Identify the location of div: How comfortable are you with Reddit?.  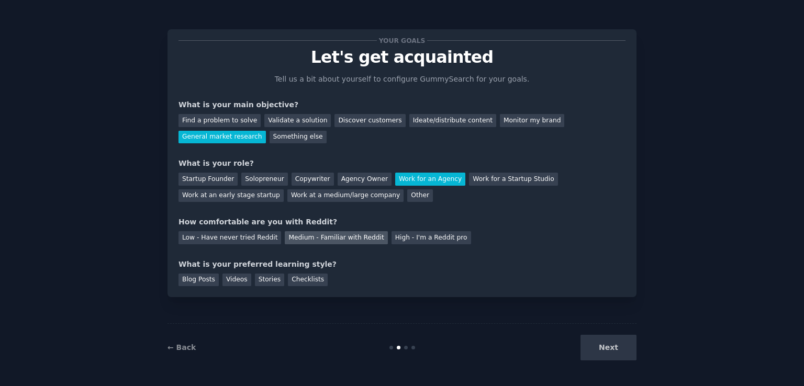
(402, 222).